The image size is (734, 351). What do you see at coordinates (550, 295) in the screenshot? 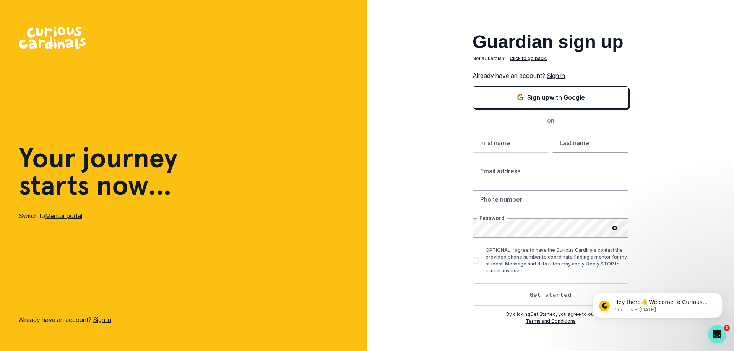
I see `button: Get started` at bounding box center [550, 295].